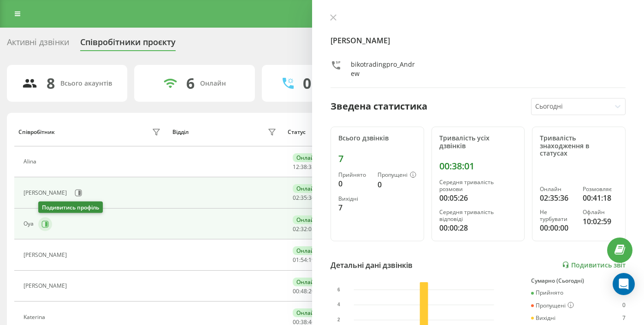  What do you see at coordinates (296, 167) in the screenshot?
I see `span: 12` at bounding box center [296, 167].